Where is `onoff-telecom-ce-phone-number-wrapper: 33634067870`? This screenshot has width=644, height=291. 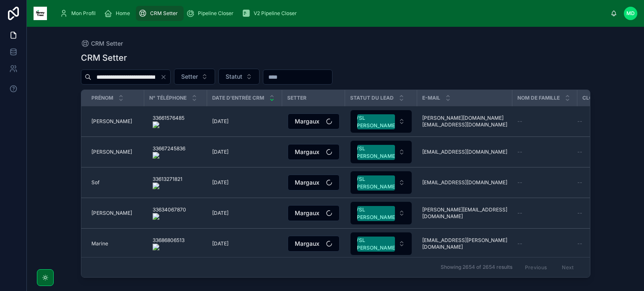 onoff-telecom-ce-phone-number-wrapper: 33634067870 is located at coordinates (169, 210).